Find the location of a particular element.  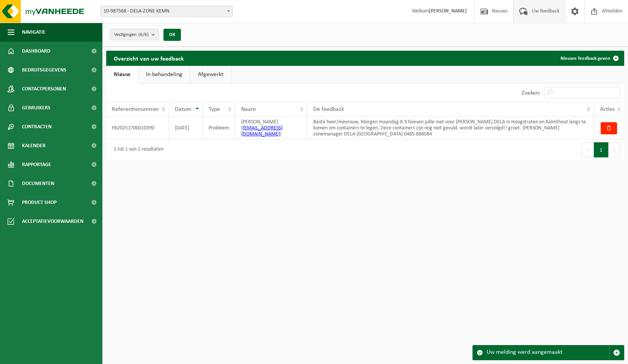

button: Next is located at coordinates (614, 150).